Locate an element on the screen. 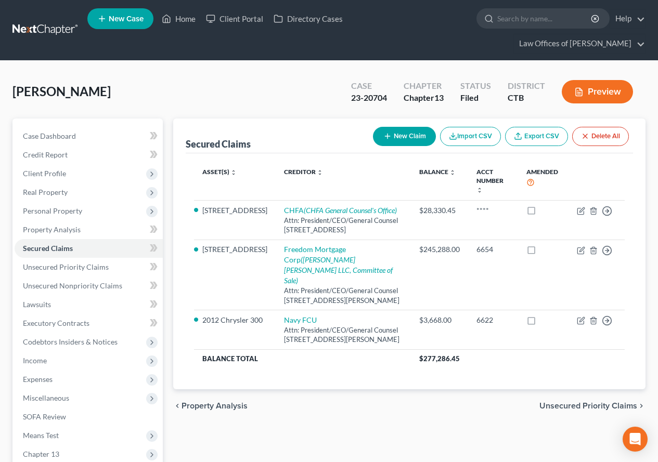  span: Executory Contracts is located at coordinates (56, 323).